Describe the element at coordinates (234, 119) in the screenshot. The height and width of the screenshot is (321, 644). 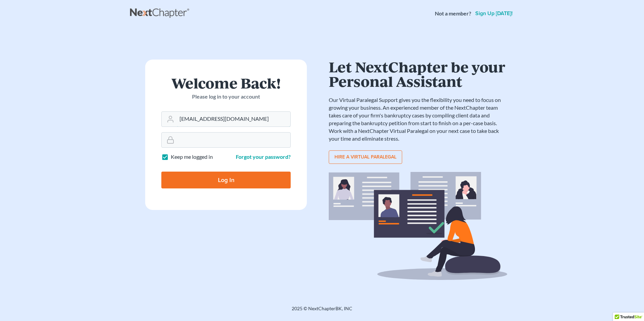
I see `input: Email Address` at that location.